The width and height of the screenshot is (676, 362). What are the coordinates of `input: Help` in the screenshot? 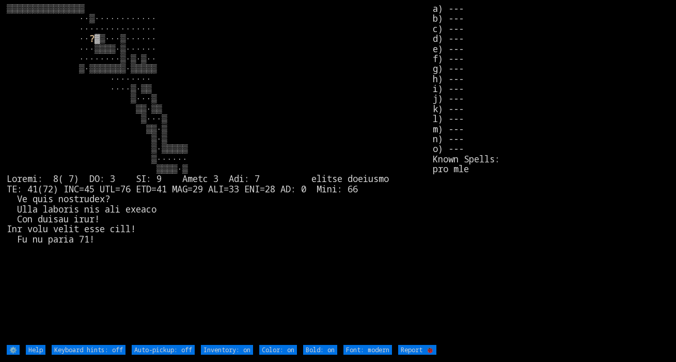 It's located at (36, 349).